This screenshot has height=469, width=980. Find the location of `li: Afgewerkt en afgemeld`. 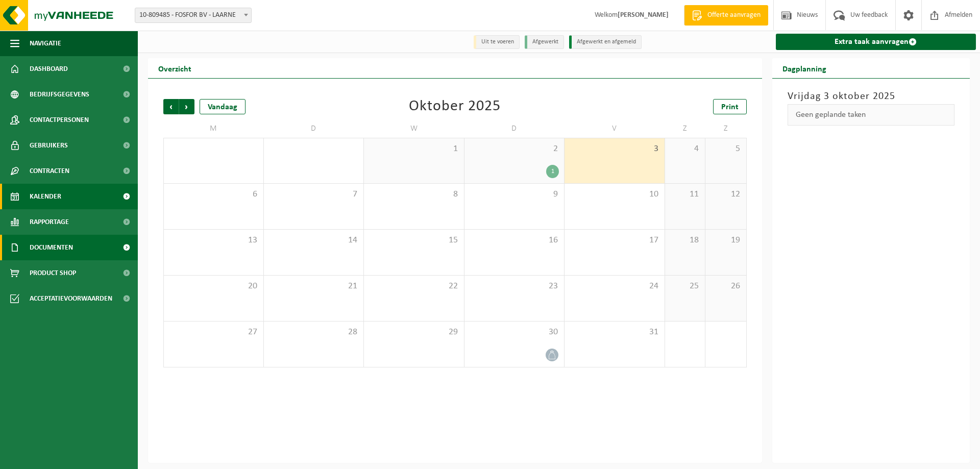

li: Afgewerkt en afgemeld is located at coordinates (605, 42).